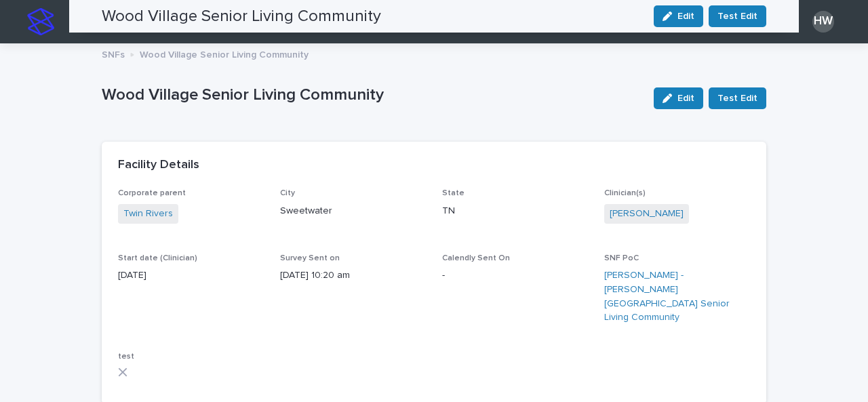  What do you see at coordinates (113, 54) in the screenshot?
I see `p: SNFs` at bounding box center [113, 54].